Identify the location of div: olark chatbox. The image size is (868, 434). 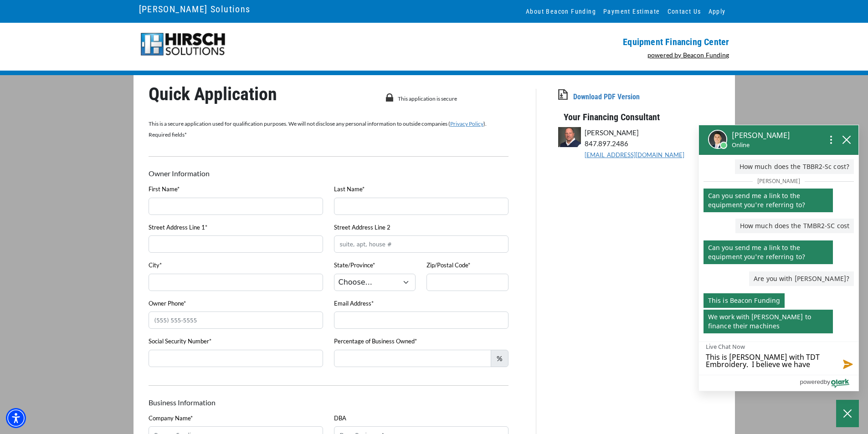
(778, 258).